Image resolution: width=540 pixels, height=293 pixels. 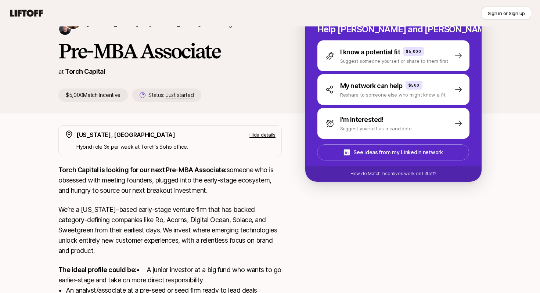 What do you see at coordinates (362, 120) in the screenshot?
I see `p: I'm interested!` at bounding box center [362, 120].